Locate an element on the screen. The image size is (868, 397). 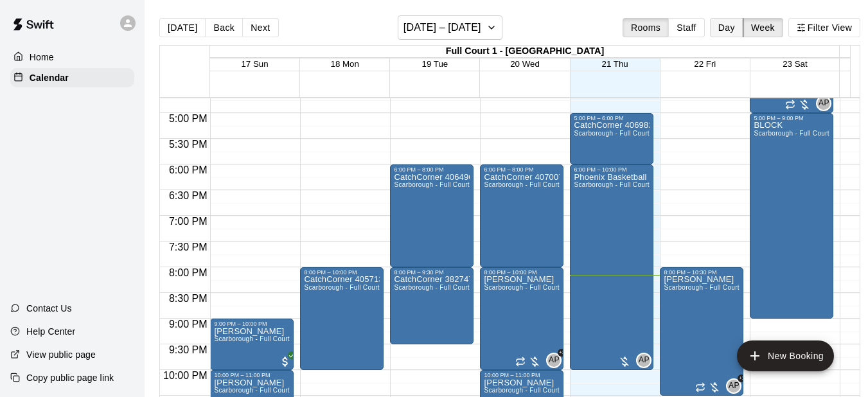
span: 5:30 PM is located at coordinates (188, 144).